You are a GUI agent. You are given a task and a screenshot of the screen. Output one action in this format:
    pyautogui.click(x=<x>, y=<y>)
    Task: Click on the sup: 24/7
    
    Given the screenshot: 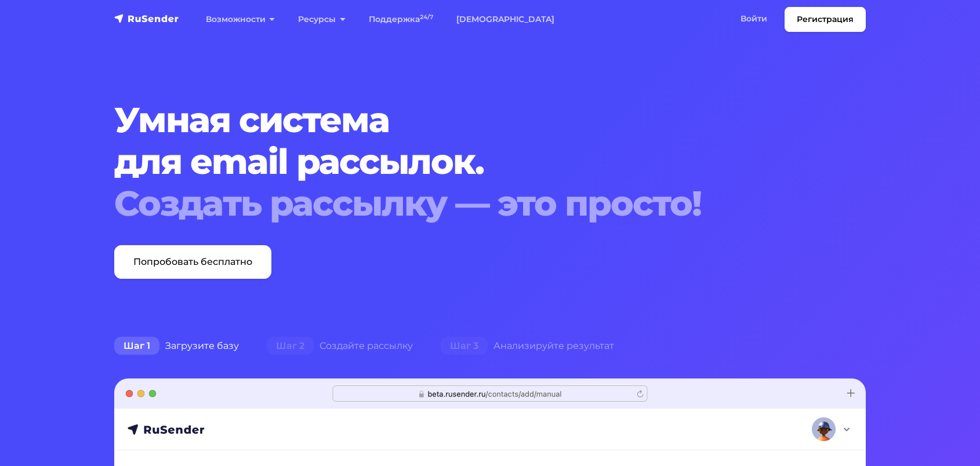 What is the action you would take?
    pyautogui.click(x=426, y=17)
    